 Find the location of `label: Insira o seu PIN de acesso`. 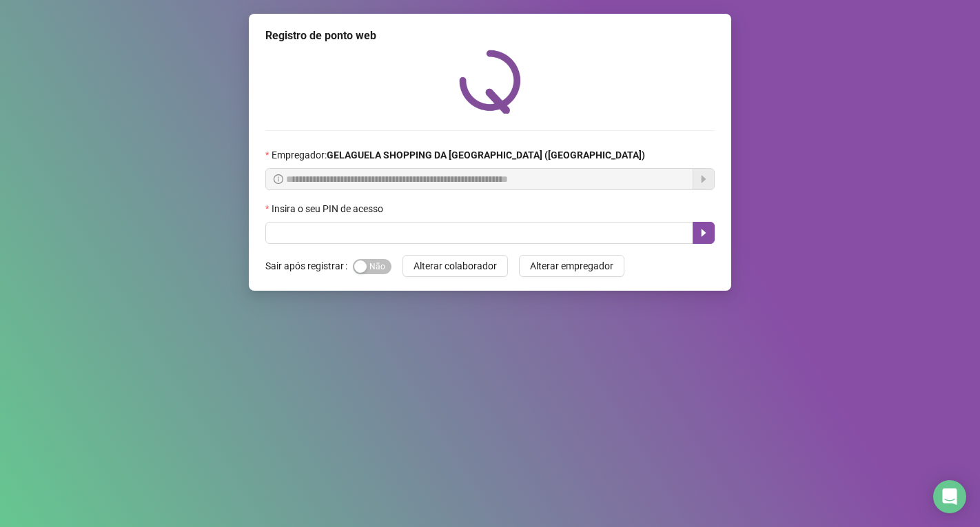

label: Insira o seu PIN de acesso is located at coordinates (329, 209).